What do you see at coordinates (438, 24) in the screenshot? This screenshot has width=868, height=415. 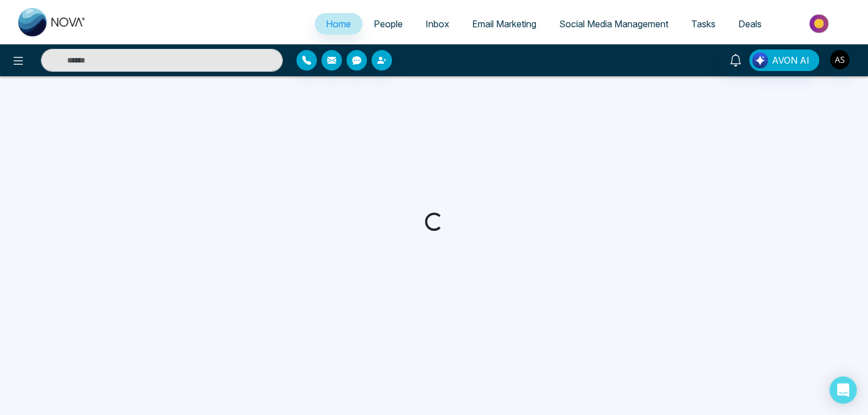 I see `span: Inbox` at bounding box center [438, 24].